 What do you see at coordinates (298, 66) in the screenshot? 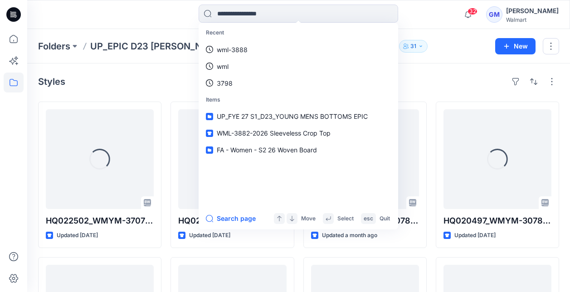
I see `a: wml` at bounding box center [298, 66].